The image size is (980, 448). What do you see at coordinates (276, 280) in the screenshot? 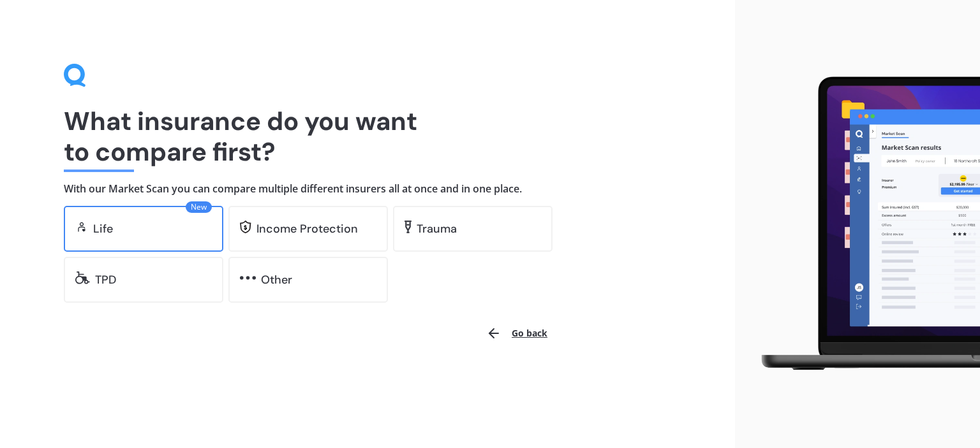
I see `div: Other` at bounding box center [276, 280].